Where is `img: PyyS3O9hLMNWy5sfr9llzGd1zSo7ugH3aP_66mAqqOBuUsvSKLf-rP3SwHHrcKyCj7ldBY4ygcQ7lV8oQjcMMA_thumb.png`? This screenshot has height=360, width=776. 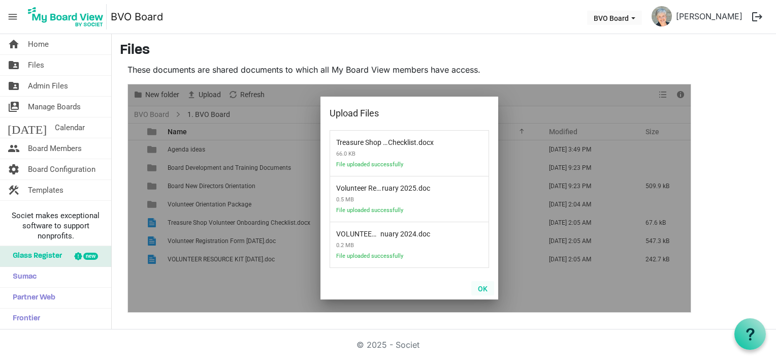 img: PyyS3O9hLMNWy5sfr9llzGd1zSo7ugH3aP_66mAqqOBuUsvSKLf-rP3SwHHrcKyCj7ldBY4ygcQ7lV8oQjcMMA_thumb.png is located at coordinates (662, 16).